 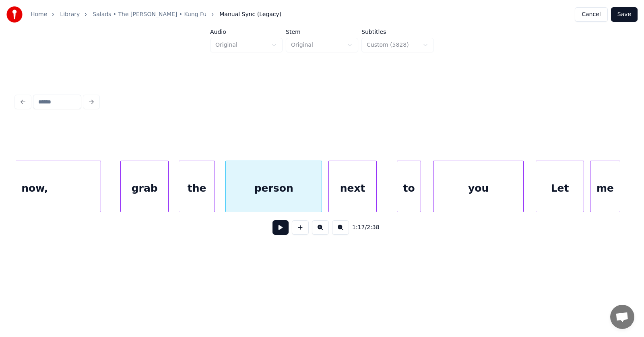 What do you see at coordinates (251, 14) in the screenshot?
I see `span: Manual Sync (Legacy)` at bounding box center [251, 14].